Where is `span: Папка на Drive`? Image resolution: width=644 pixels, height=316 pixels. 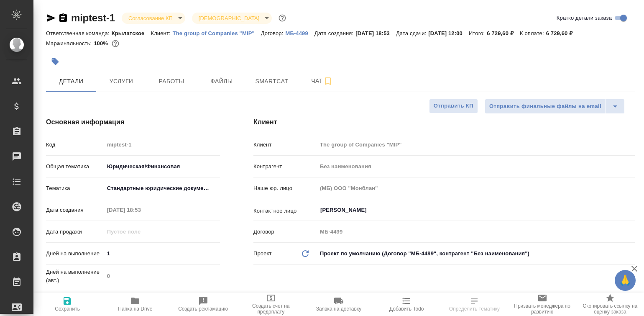
span: Папка на Drive is located at coordinates (135, 309).